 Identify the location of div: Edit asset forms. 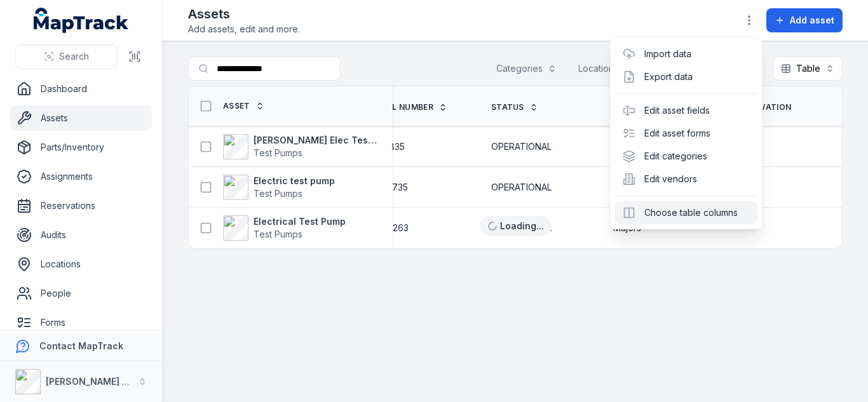
(686, 133).